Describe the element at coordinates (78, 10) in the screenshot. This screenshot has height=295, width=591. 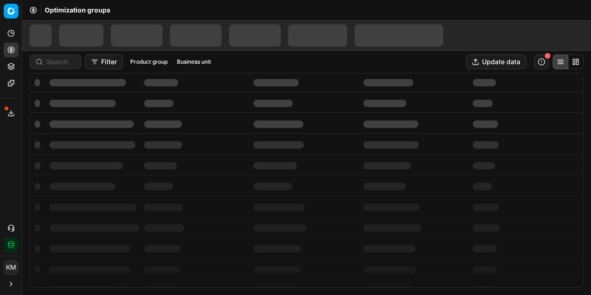
I see `nav: breadcrumb` at that location.